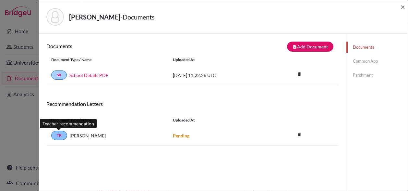 The width and height of the screenshot is (408, 191). Describe the element at coordinates (377, 75) in the screenshot. I see `a: Parchment` at that location.